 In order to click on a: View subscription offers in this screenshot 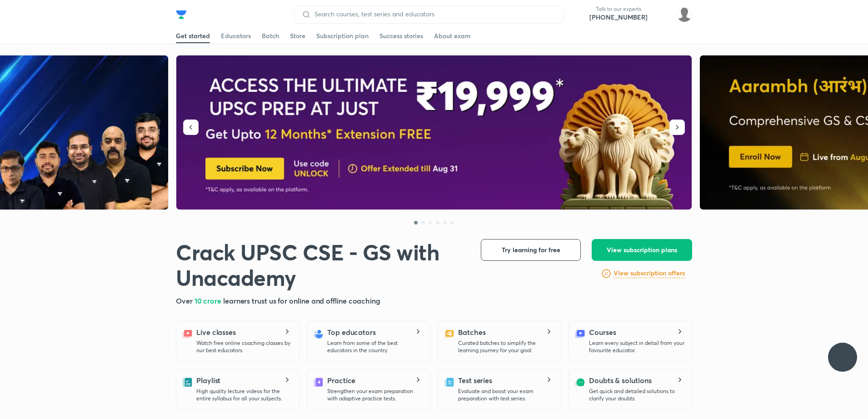, I will do `click(649, 274)`.